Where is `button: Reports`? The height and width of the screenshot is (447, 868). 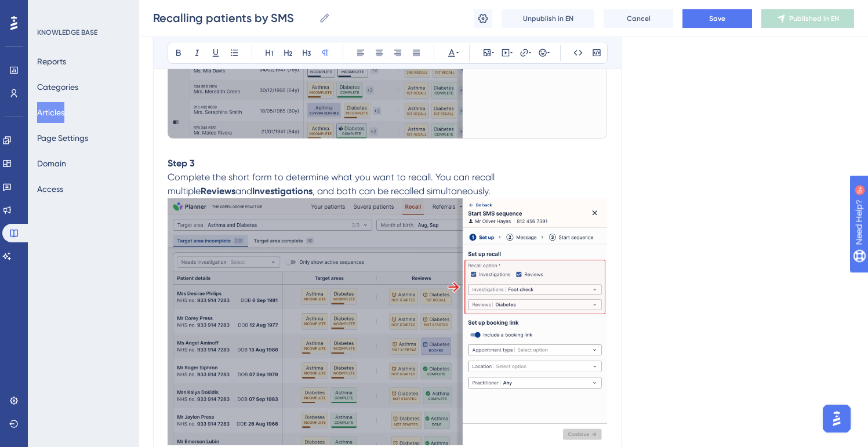
button: Reports is located at coordinates (52, 61).